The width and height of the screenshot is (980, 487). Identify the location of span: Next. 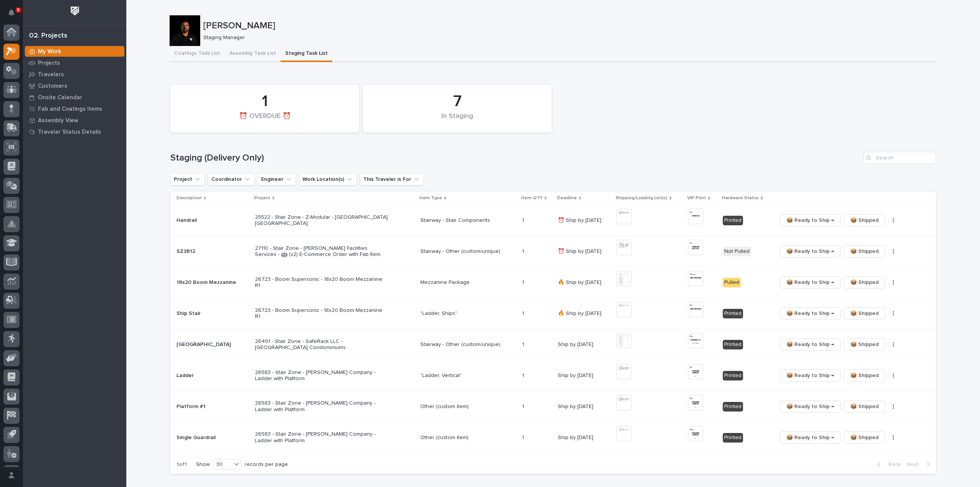
(915, 464).